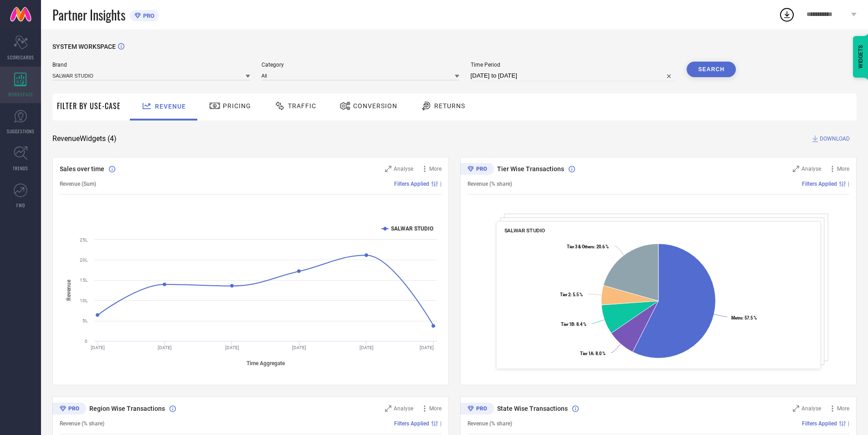 Image resolution: width=868 pixels, height=435 pixels. What do you see at coordinates (581, 246) in the screenshot?
I see `tspan: Tier 3 & Others` at bounding box center [581, 246].